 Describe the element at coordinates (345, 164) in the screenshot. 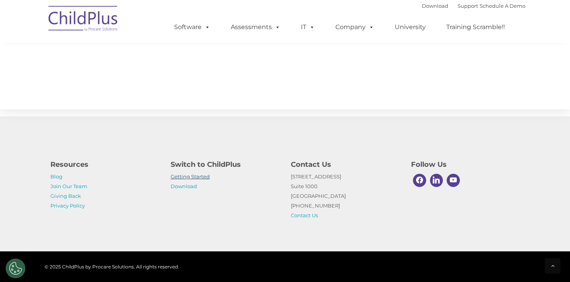

I see `h4: Contact Us` at that location.